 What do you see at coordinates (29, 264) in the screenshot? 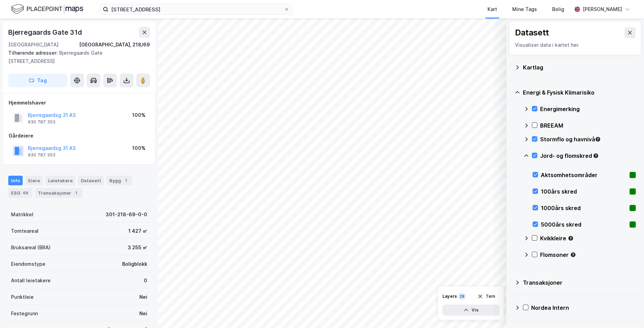
I see `div: Eiendomstype` at bounding box center [29, 264].